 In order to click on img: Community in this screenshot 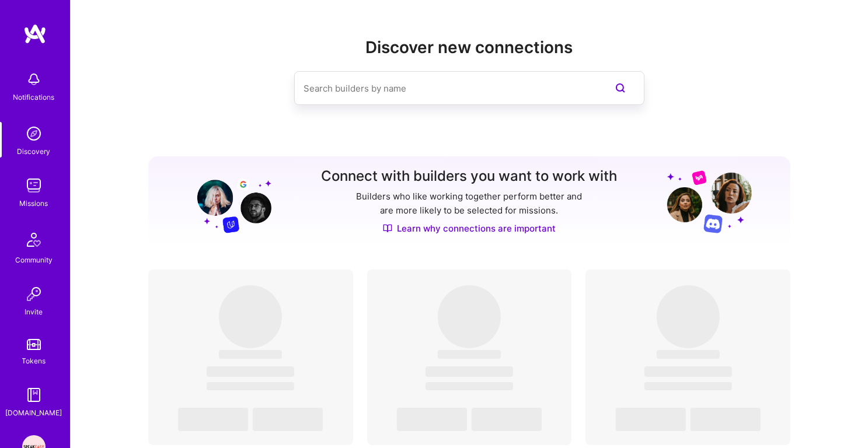, I will do `click(34, 240)`.